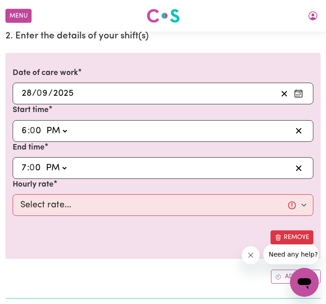 Image resolution: width=326 pixels, height=304 pixels. I want to click on span: Need any help?, so click(30, 10).